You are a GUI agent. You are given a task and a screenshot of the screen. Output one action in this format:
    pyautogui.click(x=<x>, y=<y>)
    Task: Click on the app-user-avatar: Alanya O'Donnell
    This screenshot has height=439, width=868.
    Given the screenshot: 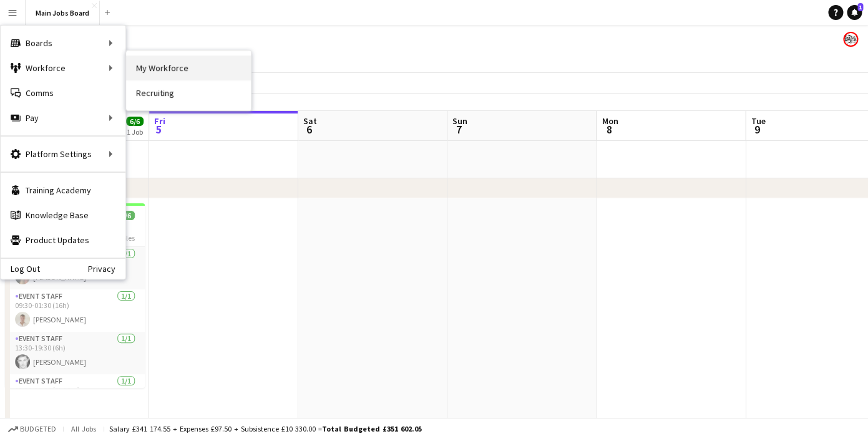 What is the action you would take?
    pyautogui.click(x=850, y=39)
    